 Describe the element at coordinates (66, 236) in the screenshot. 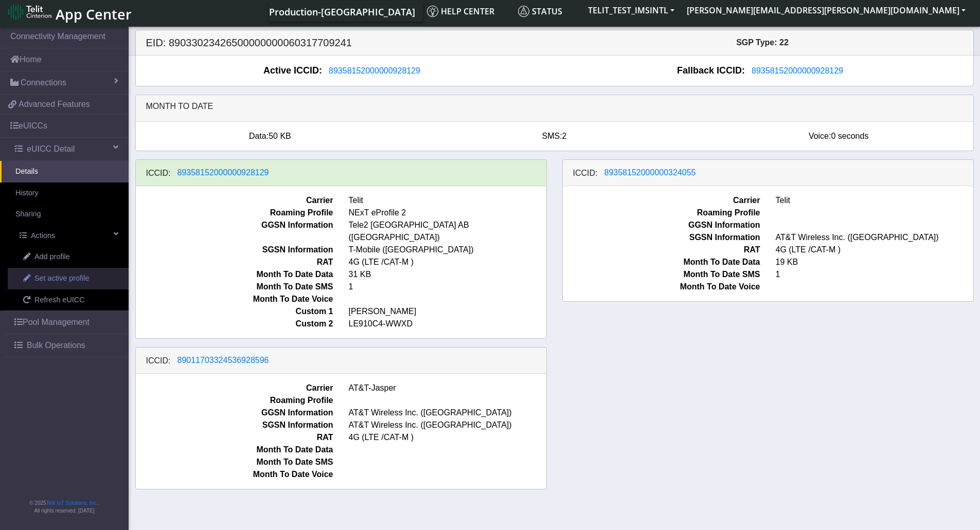

I see `a: Actions` at that location.